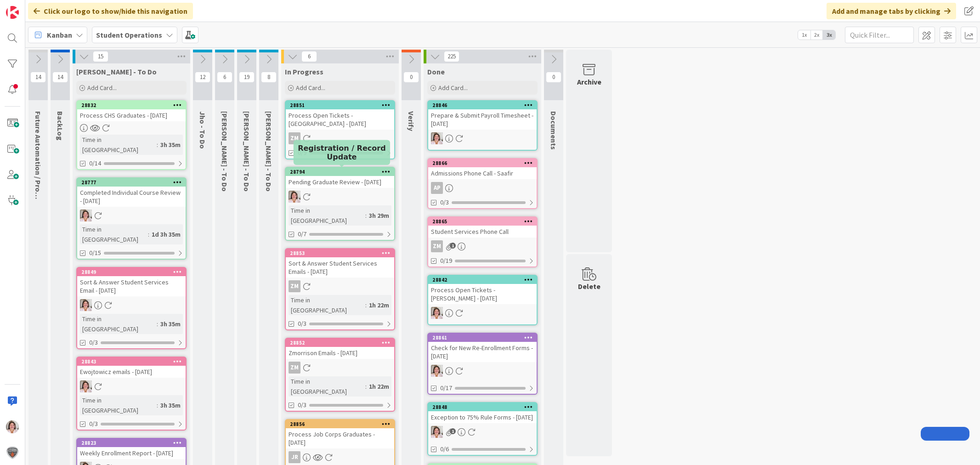  I want to click on h5: Registration / Record Update, so click(342, 152).